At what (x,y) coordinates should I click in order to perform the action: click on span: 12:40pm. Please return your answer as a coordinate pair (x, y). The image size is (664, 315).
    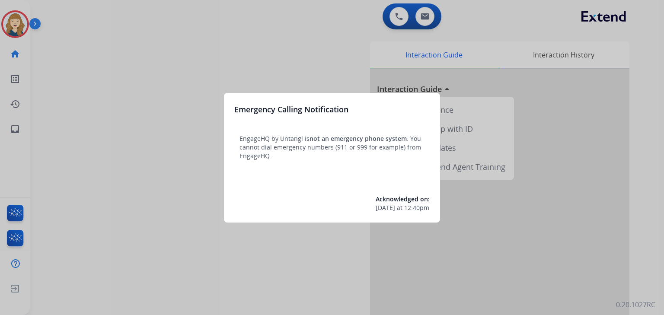
    Looking at the image, I should click on (417, 208).